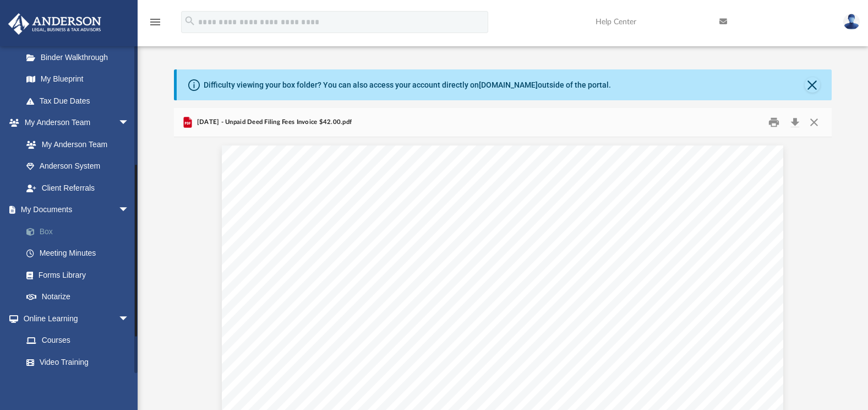 The image size is (868, 410). What do you see at coordinates (324, 324) in the screenshot?
I see `span: Item` at bounding box center [324, 324].